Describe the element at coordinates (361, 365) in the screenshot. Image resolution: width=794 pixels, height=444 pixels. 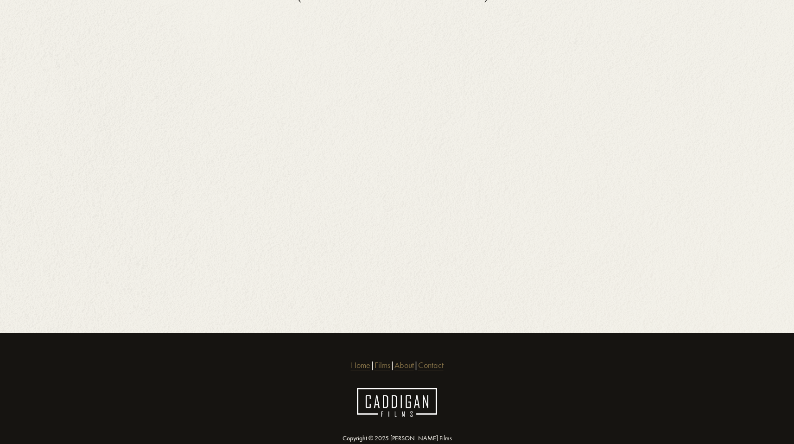
I see `a: Home` at that location.